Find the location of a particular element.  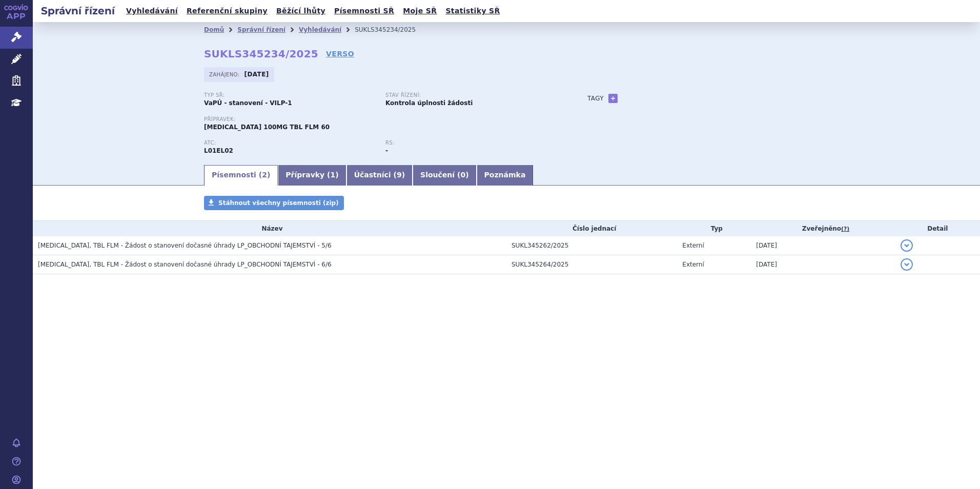

a: Domů is located at coordinates (214, 30).